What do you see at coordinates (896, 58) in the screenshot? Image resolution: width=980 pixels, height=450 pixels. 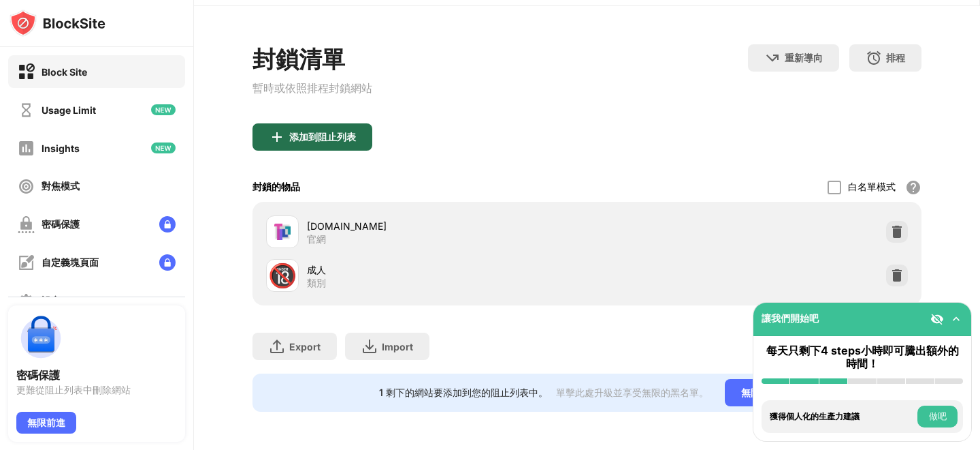 I see `div: 排程` at bounding box center [896, 58].